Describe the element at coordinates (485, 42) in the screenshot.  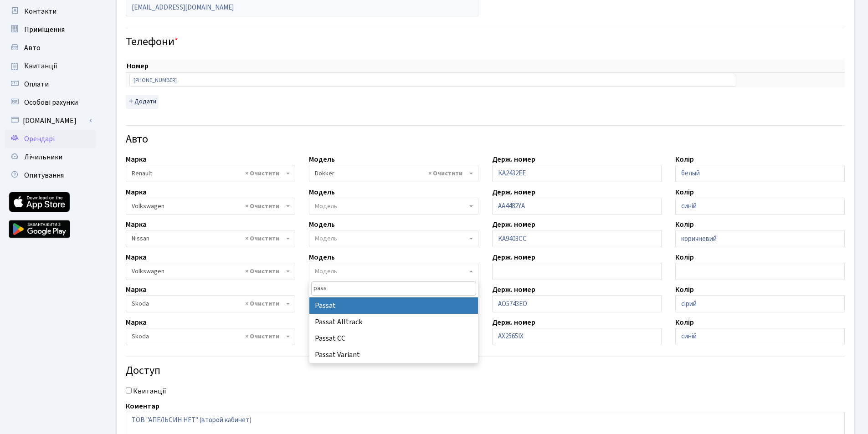
I see `h4: Телефони` at that location.